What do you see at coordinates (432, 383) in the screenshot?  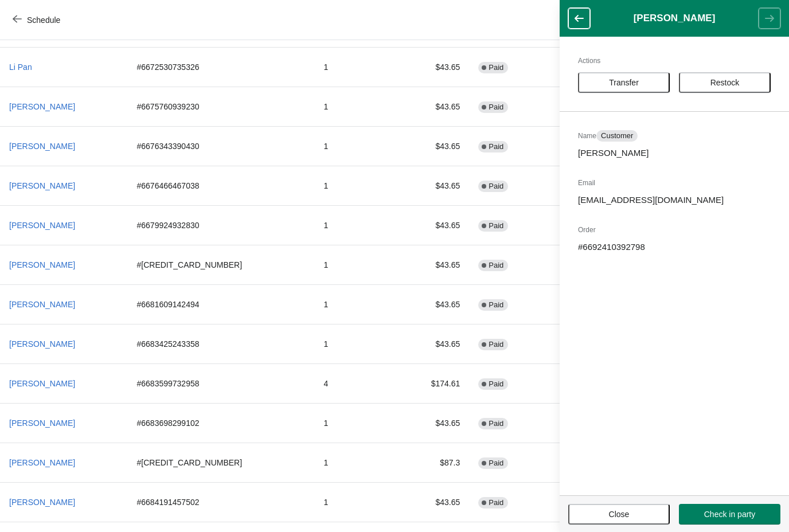 I see `td: $174.61` at bounding box center [432, 383].